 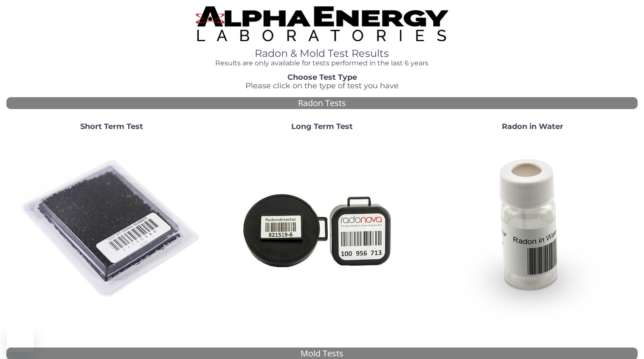 I want to click on img: ShortTerm.jpg, so click(x=112, y=229).